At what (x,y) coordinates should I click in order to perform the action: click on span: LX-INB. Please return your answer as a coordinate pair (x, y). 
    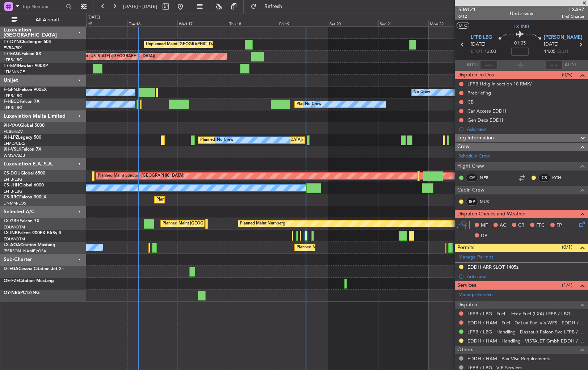
    Looking at the image, I should click on (521, 26).